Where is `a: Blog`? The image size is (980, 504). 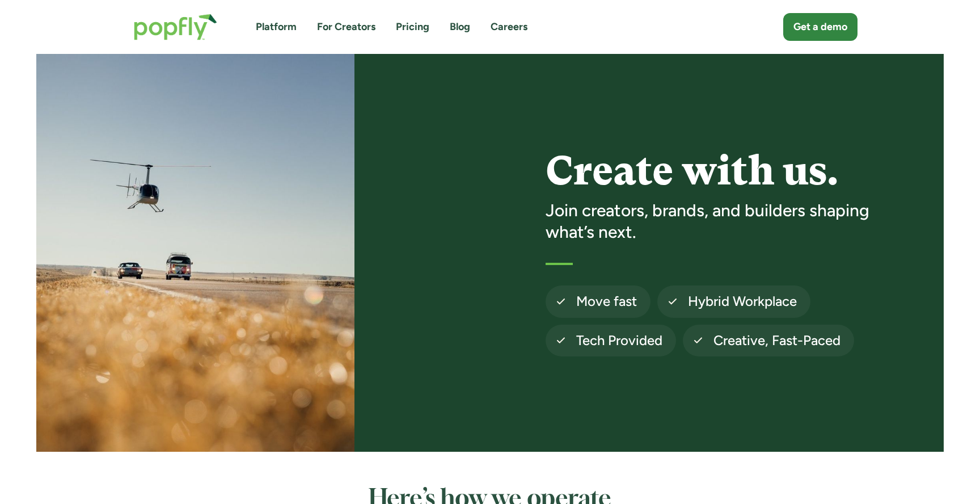 a: Blog is located at coordinates (460, 27).